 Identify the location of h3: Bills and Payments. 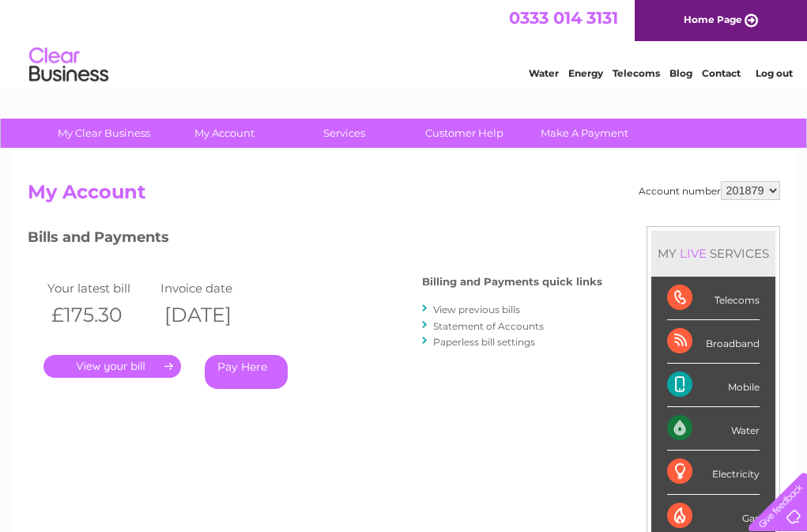
(315, 239).